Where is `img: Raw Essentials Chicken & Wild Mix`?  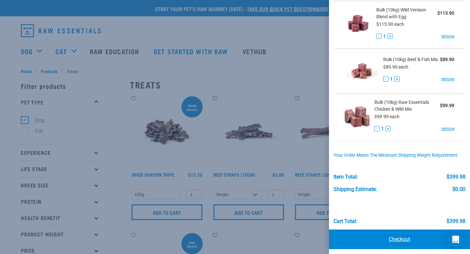 img: Raw Essentials Chicken & Wild Mix is located at coordinates (357, 116).